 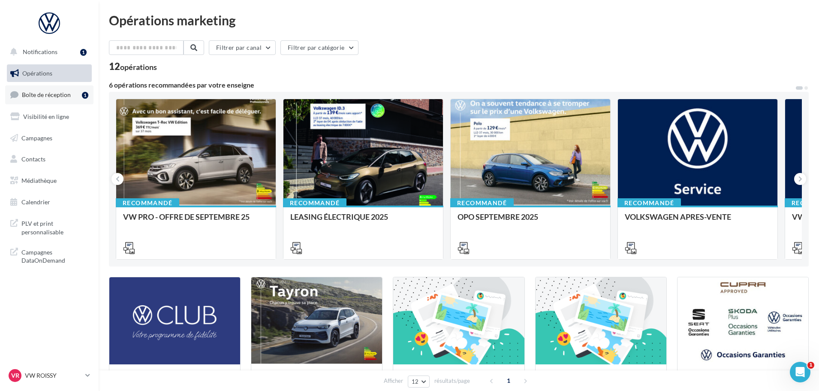 I want to click on a: Contacts, so click(x=49, y=159).